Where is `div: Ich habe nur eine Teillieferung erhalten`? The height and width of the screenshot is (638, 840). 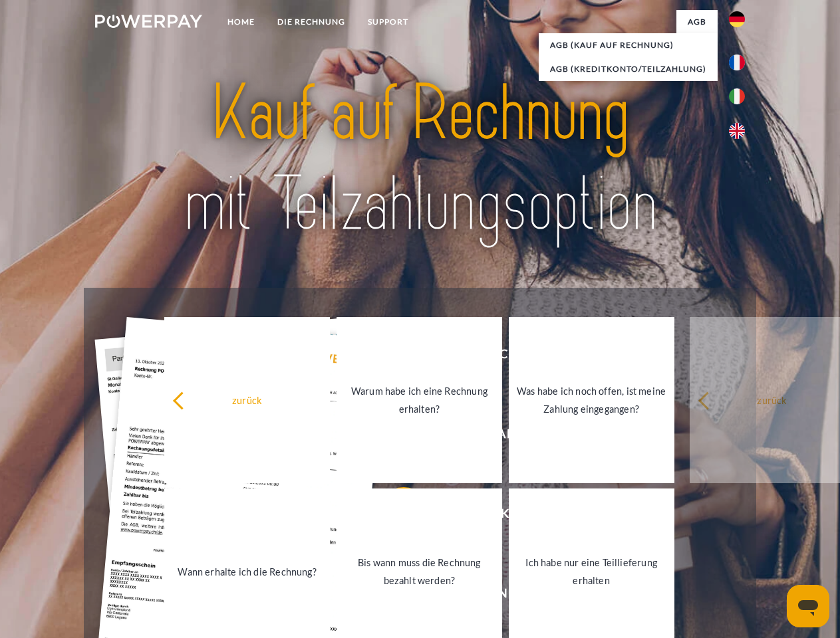 div: Ich habe nur eine Teillieferung erhalten is located at coordinates (591, 572).